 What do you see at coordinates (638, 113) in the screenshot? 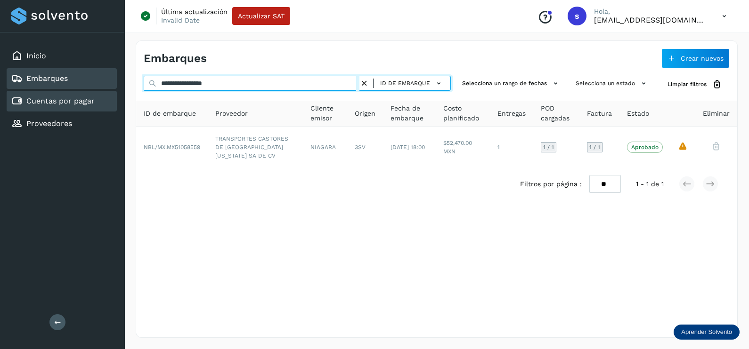
I see `span: Estado` at bounding box center [638, 113].